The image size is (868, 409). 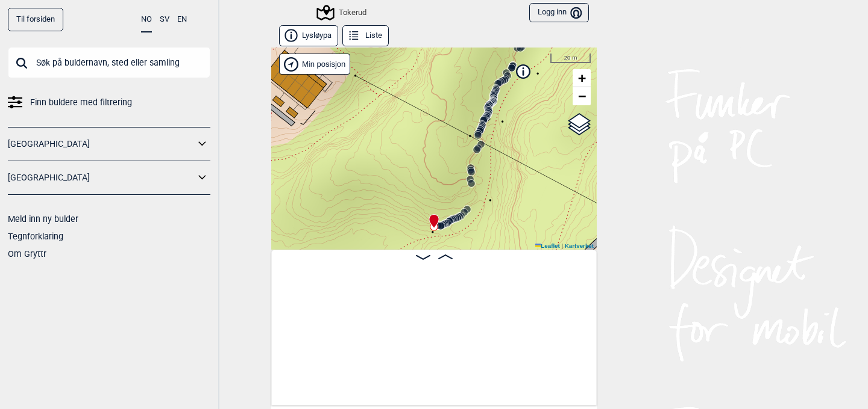 I want to click on a: Tegnforklaring, so click(x=35, y=237).